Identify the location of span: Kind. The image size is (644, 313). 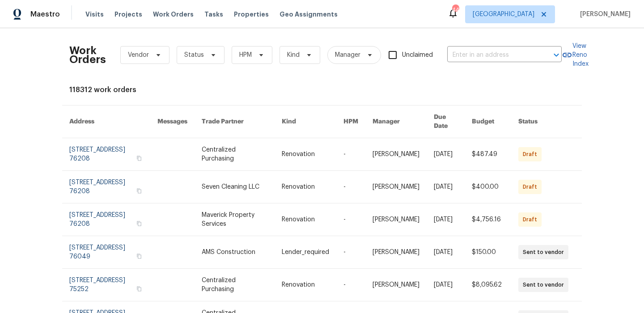
(294, 55).